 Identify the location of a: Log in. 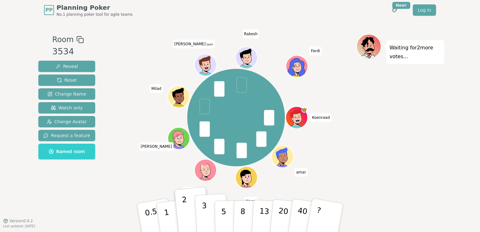
(424, 10).